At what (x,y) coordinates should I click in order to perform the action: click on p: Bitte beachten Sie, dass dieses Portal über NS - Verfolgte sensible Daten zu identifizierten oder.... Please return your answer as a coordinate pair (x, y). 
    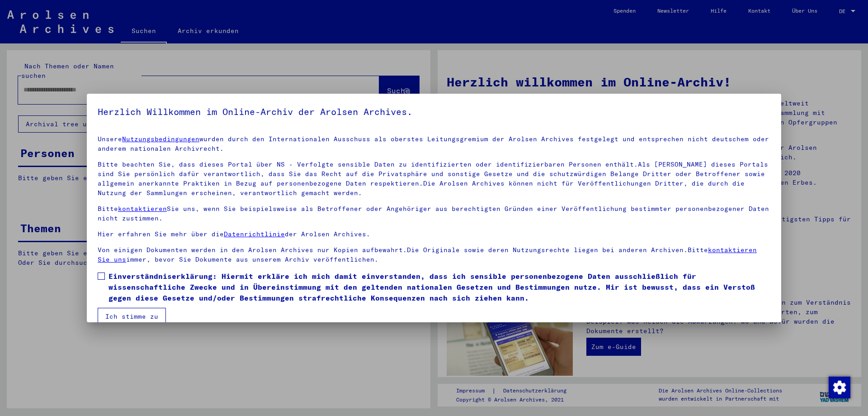
    Looking at the image, I should click on (434, 179).